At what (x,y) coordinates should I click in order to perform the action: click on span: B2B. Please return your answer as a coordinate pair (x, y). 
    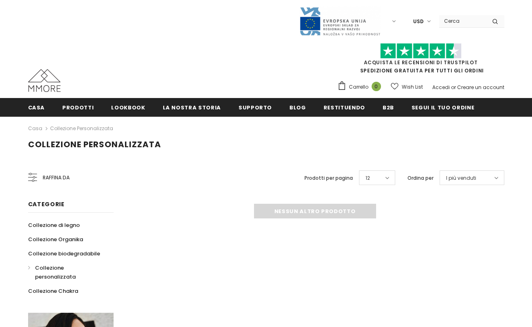
    Looking at the image, I should click on (388, 107).